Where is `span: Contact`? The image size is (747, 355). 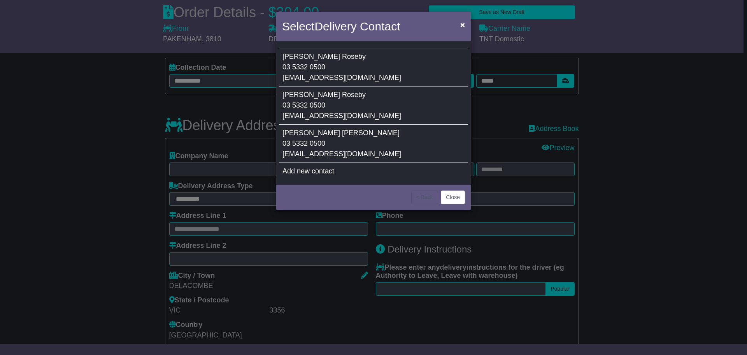
span: Contact is located at coordinates (380, 26).